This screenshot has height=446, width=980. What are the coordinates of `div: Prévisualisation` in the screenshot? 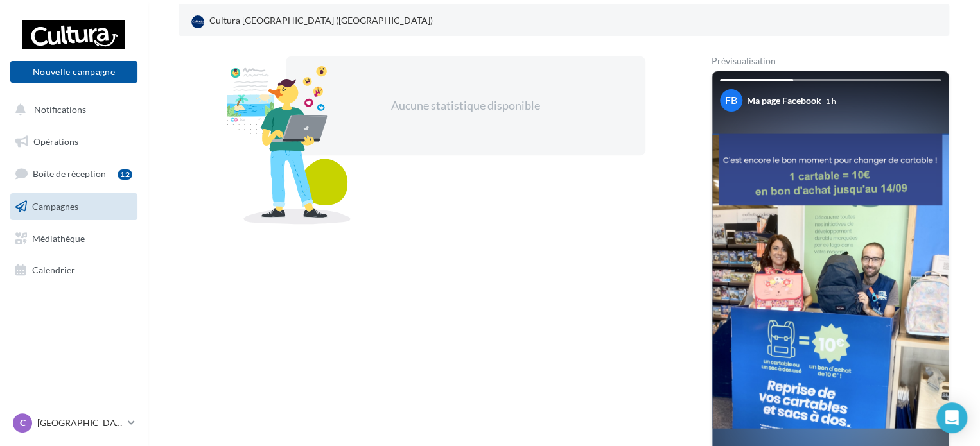 It's located at (831, 61).